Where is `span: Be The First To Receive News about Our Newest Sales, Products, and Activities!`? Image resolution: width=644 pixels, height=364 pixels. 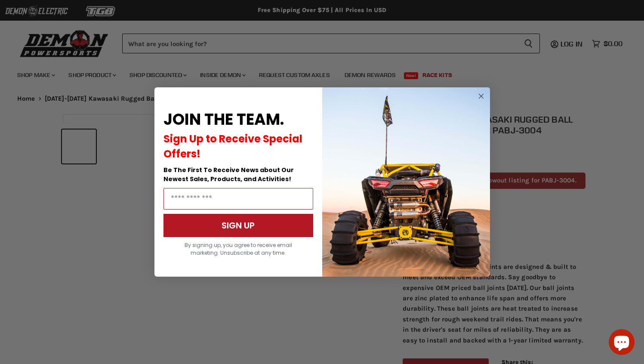 span: Be The First To Receive News about Our Newest Sales, Products, and Activities! is located at coordinates (229, 174).